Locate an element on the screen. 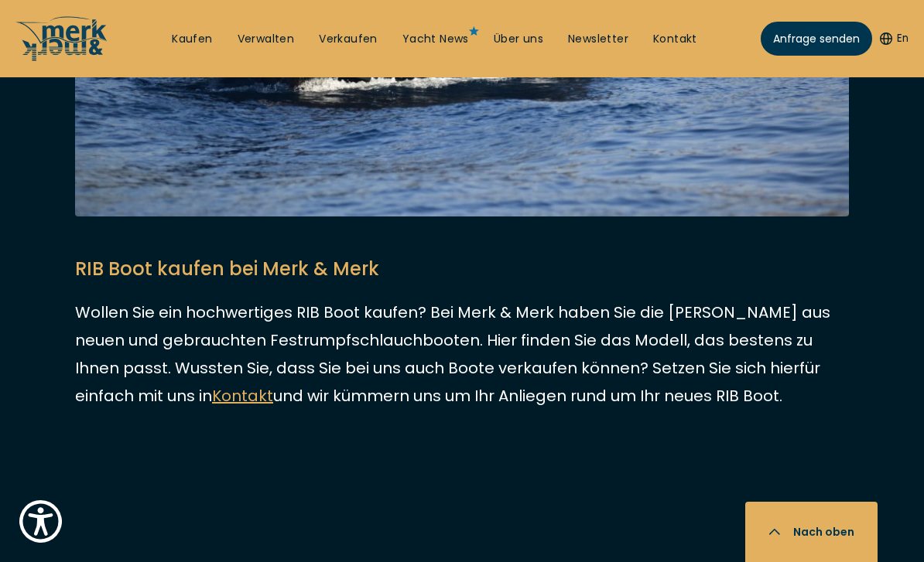 Image resolution: width=924 pixels, height=562 pixels. a: Über uns is located at coordinates (518, 39).